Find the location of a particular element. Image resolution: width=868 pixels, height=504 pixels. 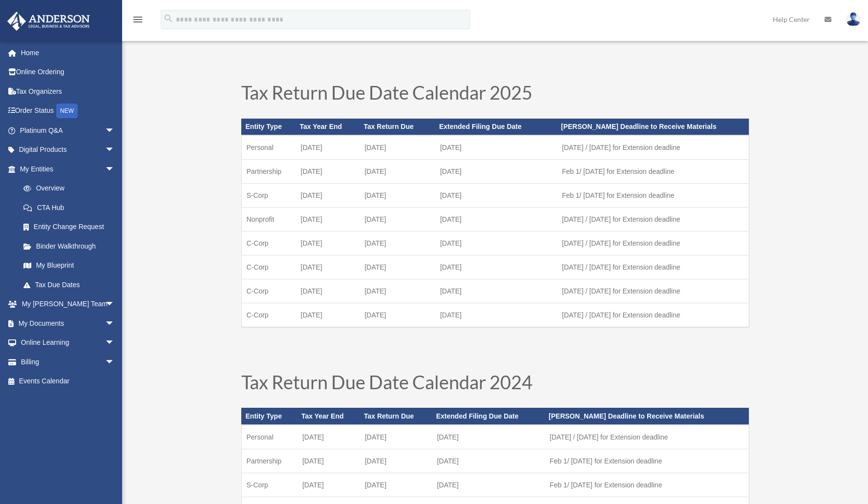

a: Binder Walkthrough is located at coordinates (71, 246).